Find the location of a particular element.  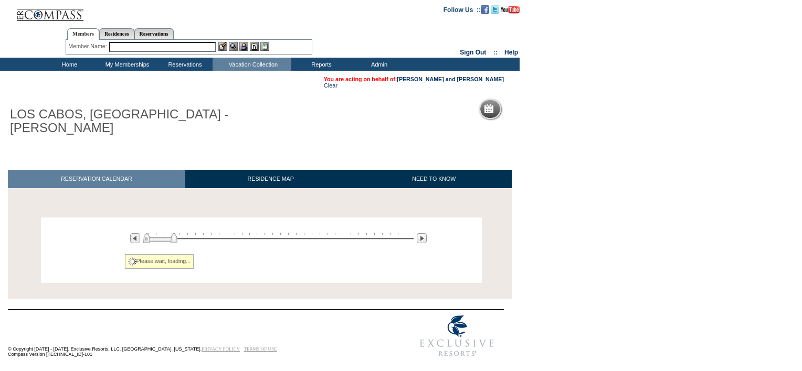

td: Follow Us :: is located at coordinates (462, 9).